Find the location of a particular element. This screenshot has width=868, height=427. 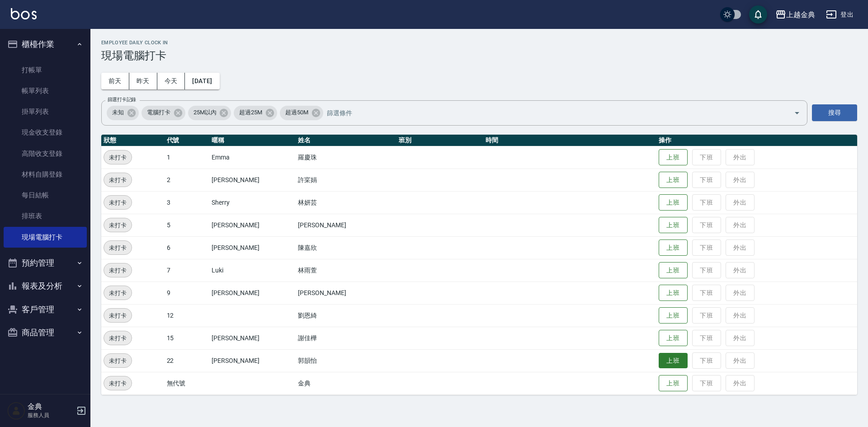

td: 6 is located at coordinates (187, 248).